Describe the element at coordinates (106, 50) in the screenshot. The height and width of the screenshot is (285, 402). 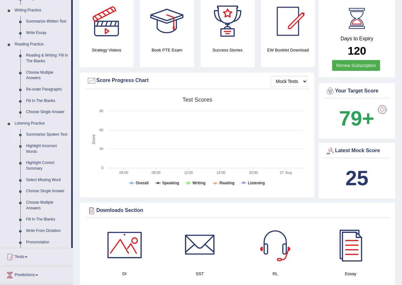
I see `h4: Strategy Videos` at that location.